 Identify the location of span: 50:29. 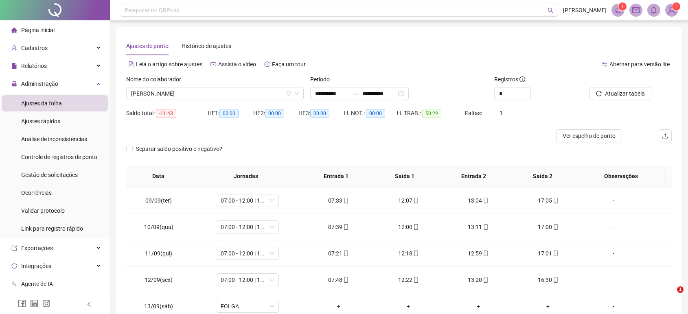
(432, 114).